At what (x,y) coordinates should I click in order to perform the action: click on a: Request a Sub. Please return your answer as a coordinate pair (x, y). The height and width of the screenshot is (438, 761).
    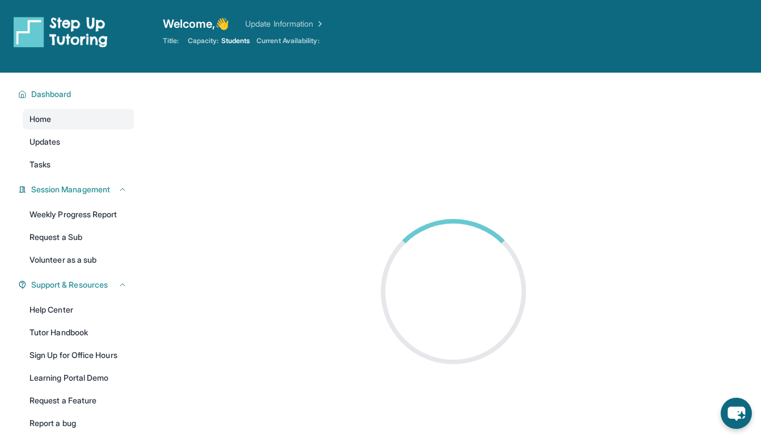
    Looking at the image, I should click on (78, 237).